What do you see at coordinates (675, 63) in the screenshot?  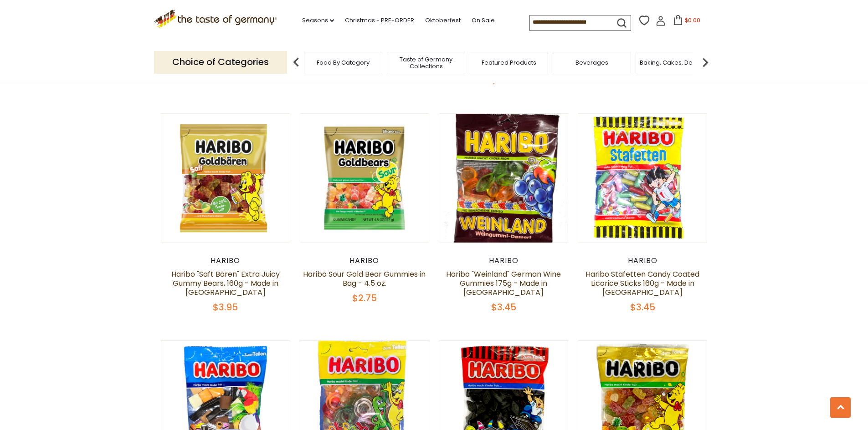 I see `span: Baking, Cakes, Desserts` at bounding box center [675, 63].